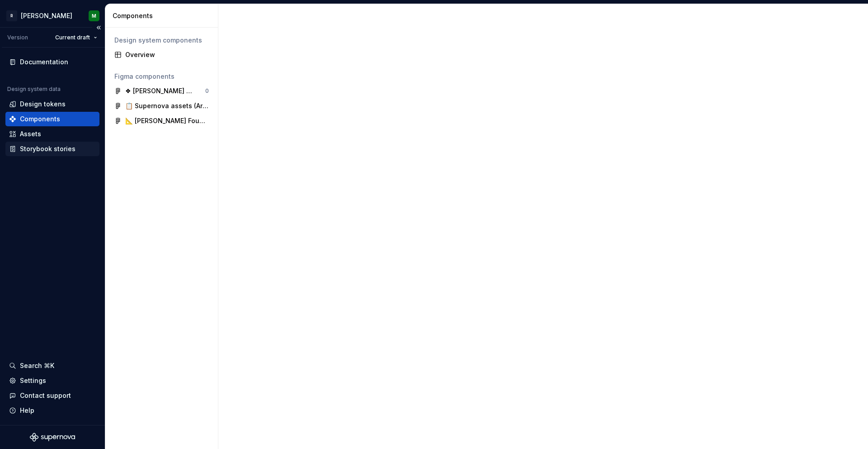 Image resolution: width=868 pixels, height=449 pixels. Describe the element at coordinates (53, 149) in the screenshot. I see `a: Storybook stories` at that location.